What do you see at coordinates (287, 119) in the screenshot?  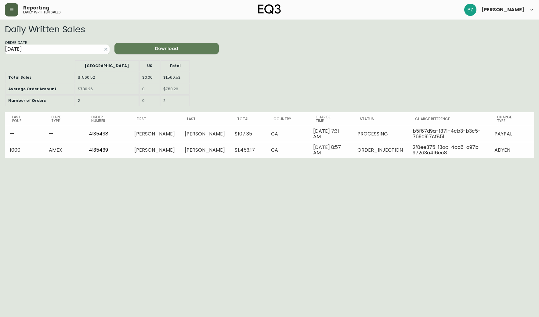 I see `th: Country` at bounding box center [287, 119].